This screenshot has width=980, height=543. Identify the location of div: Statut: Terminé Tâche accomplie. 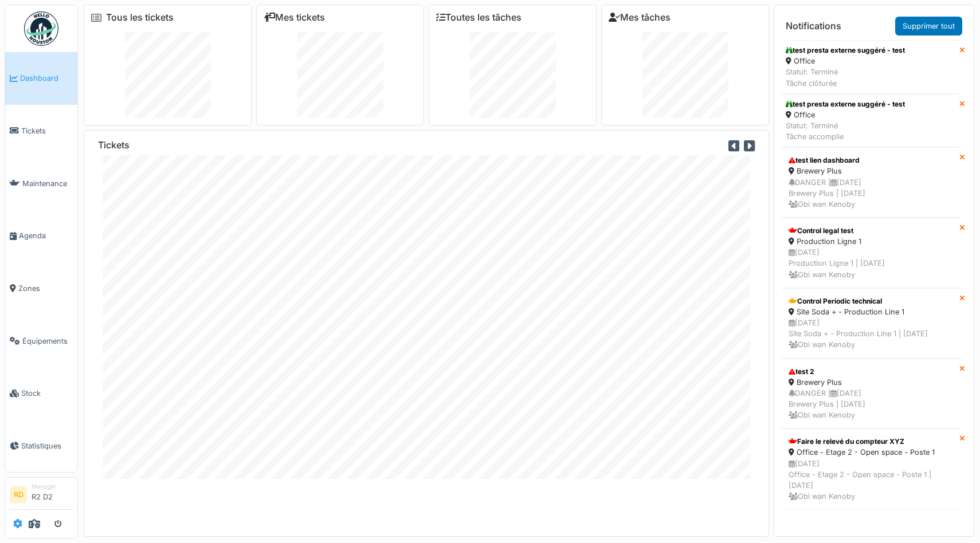
(845, 131).